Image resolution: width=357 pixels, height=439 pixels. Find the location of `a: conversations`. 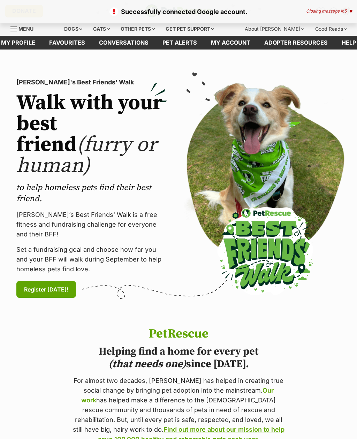

a: conversations is located at coordinates (124, 42).